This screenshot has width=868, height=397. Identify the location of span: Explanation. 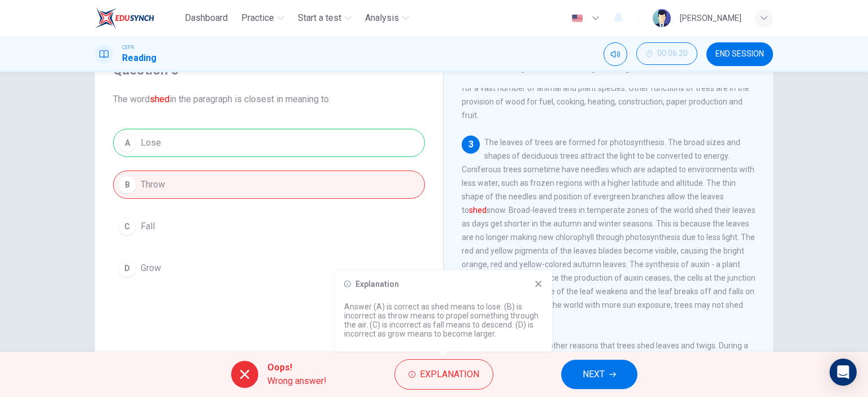
(449, 374).